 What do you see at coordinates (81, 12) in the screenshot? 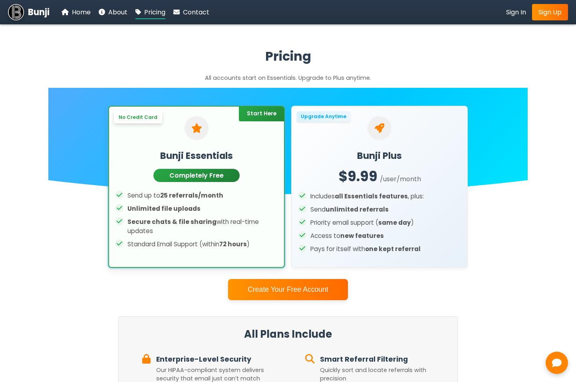
I see `span: Home` at bounding box center [81, 12].